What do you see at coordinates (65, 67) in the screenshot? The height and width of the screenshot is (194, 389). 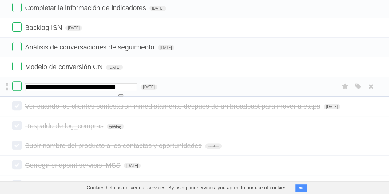 I see `span: Modelo de conversión CN` at bounding box center [65, 67].